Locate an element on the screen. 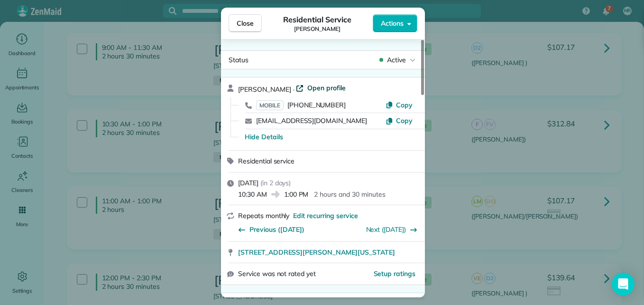 Image resolution: width=644 pixels, height=305 pixels. span: Actions is located at coordinates (392, 23).